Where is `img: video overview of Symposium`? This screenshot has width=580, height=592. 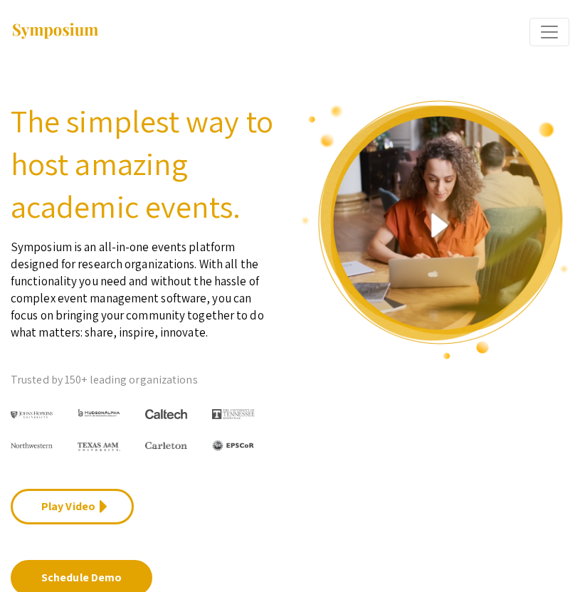
img: video overview of Symposium is located at coordinates (435, 230).